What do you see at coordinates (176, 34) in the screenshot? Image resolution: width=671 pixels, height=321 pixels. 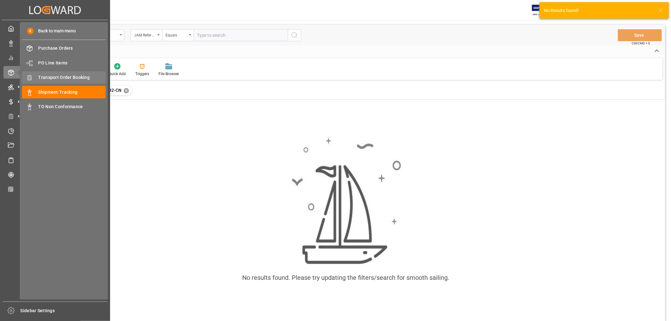 I see `div: Equals` at bounding box center [176, 34].